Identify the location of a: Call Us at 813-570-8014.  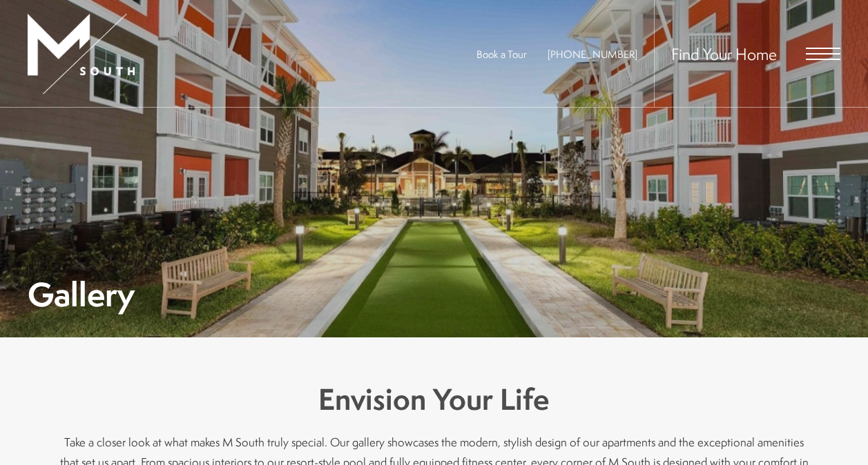
(592, 53).